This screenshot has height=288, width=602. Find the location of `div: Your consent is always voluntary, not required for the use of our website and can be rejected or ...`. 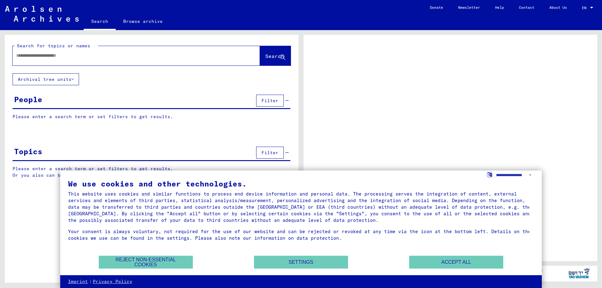

div: Your consent is always voluntary, not required for the use of our website and can be rejected or ... is located at coordinates (301, 235).